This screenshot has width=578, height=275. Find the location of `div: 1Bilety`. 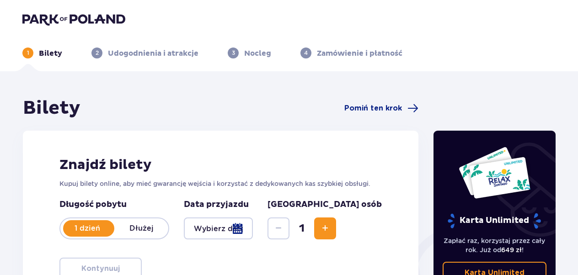

div: 1Bilety is located at coordinates (42, 53).